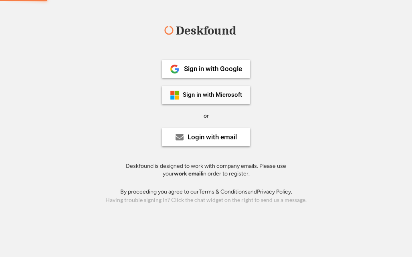 Image resolution: width=412 pixels, height=257 pixels. I want to click on img: ms-symbollockup_mssymbol_19.png, so click(175, 95).